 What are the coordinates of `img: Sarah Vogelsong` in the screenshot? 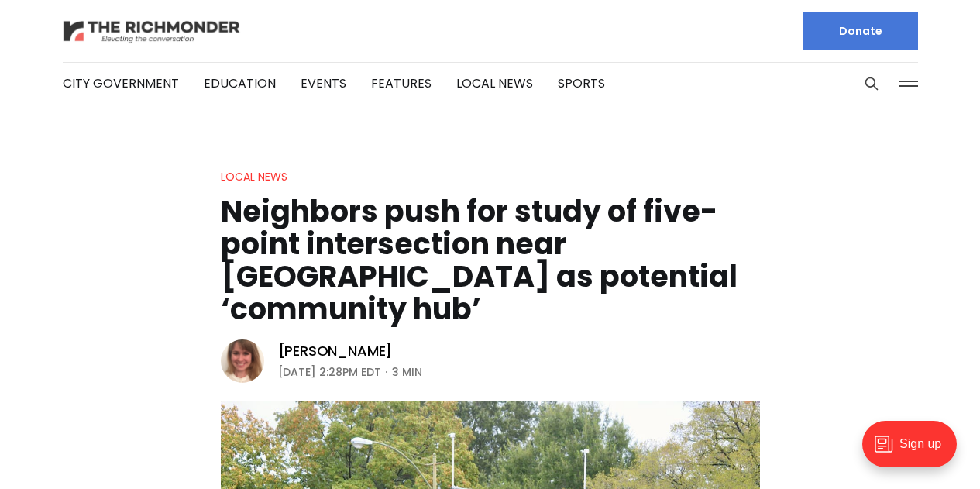 It's located at (242, 361).